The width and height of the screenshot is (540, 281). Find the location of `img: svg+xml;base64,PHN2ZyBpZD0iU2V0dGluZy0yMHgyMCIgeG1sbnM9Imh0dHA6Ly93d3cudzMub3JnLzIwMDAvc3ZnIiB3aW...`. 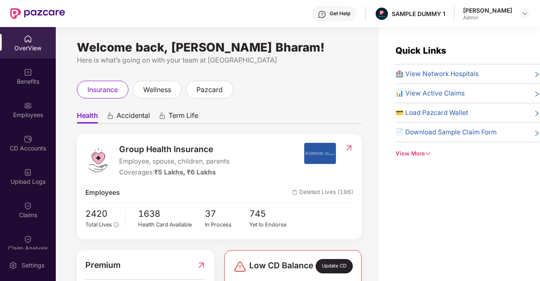

img: svg+xml;base64,PHN2ZyBpZD0iU2V0dGluZy0yMHgyMCIgeG1sbnM9Imh0dHA6Ly93d3cudzMub3JnLzIwMDAvc3ZnIiB3aW... is located at coordinates (13, 265).